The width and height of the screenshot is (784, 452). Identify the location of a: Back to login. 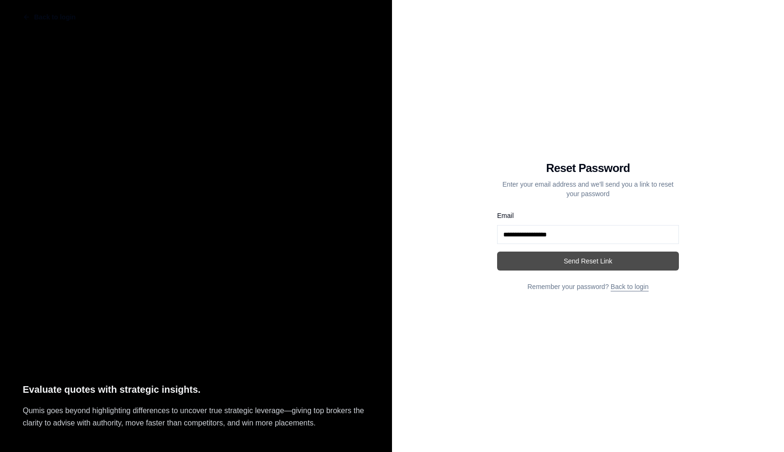
(630, 286).